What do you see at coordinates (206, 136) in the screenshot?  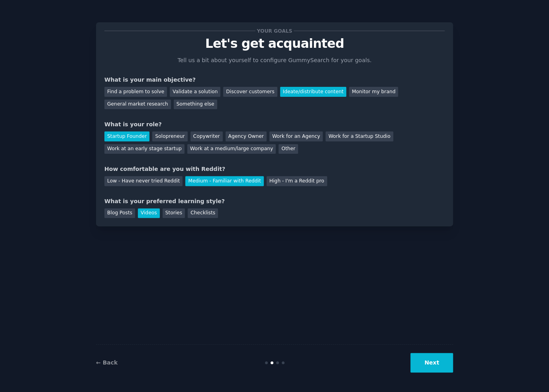 I see `div: Copywriter` at bounding box center [206, 136].